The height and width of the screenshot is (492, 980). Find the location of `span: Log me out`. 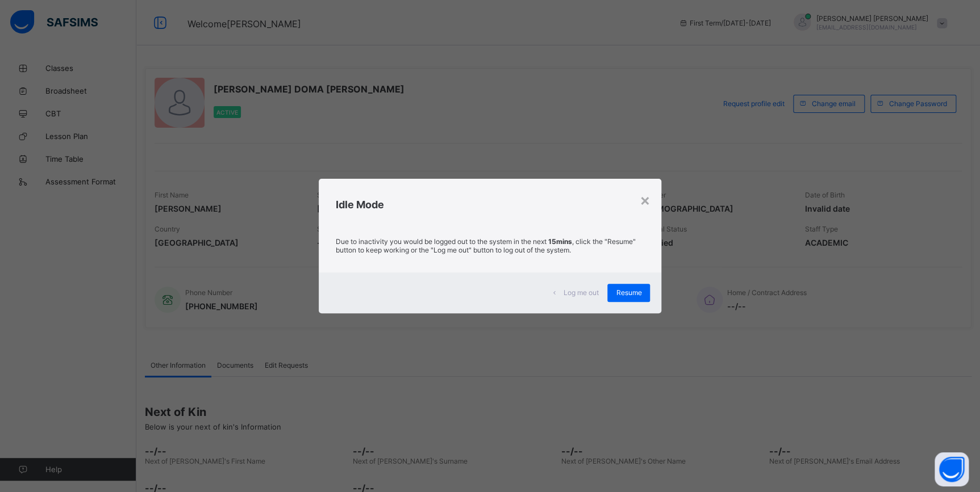

span: Log me out is located at coordinates (581, 292).